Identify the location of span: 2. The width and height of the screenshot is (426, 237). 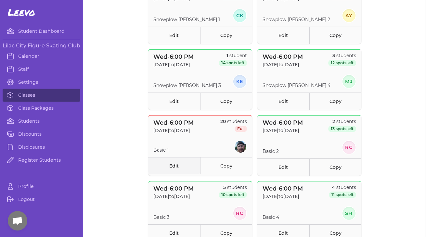
(334, 122).